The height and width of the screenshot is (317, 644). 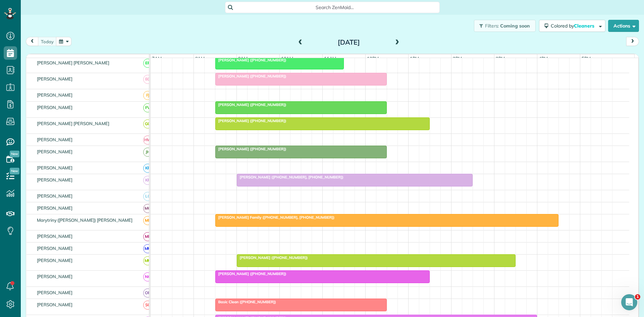 I want to click on span: Filters:, so click(x=492, y=26).